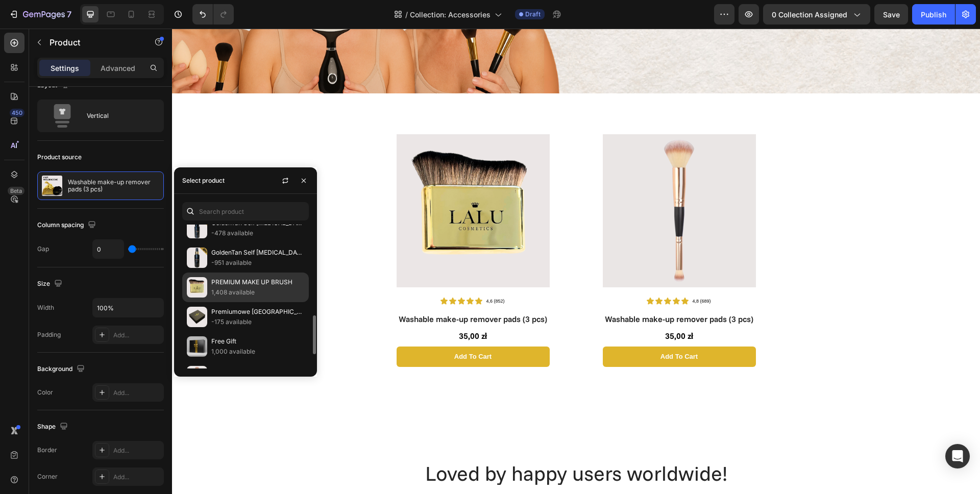  Describe the element at coordinates (47, 450) in the screenshot. I see `div: Border` at that location.